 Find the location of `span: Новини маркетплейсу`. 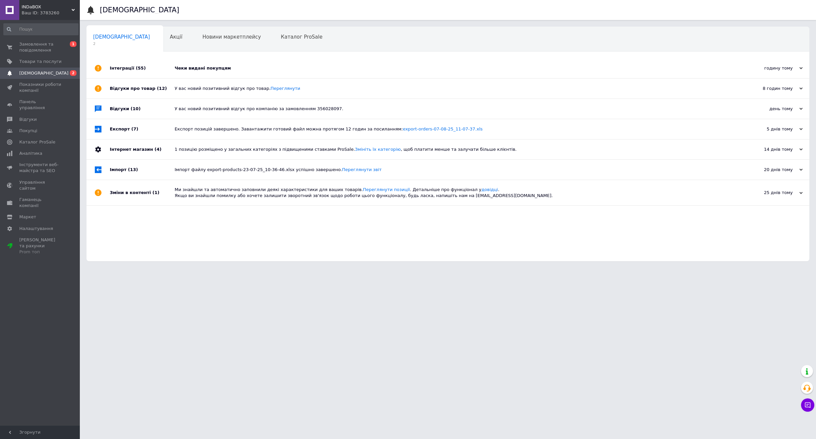

span: Новини маркетплейсу is located at coordinates (231, 37).